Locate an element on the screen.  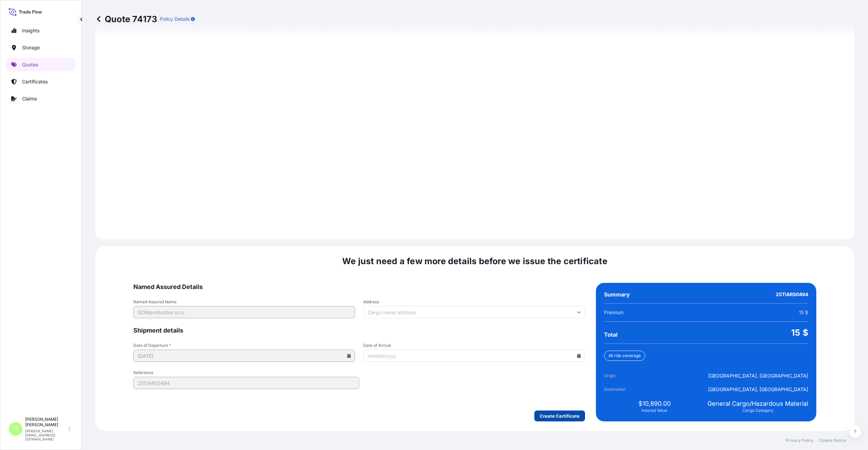
span: Reference is located at coordinates (246, 372).